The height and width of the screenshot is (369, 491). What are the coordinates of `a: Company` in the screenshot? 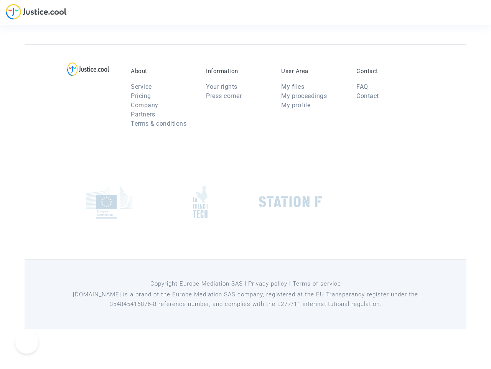 It's located at (145, 105).